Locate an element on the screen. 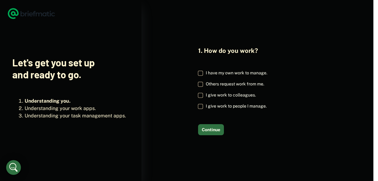 Image resolution: width=378 pixels, height=181 pixels. span: I have my own work to manage. is located at coordinates (237, 73).